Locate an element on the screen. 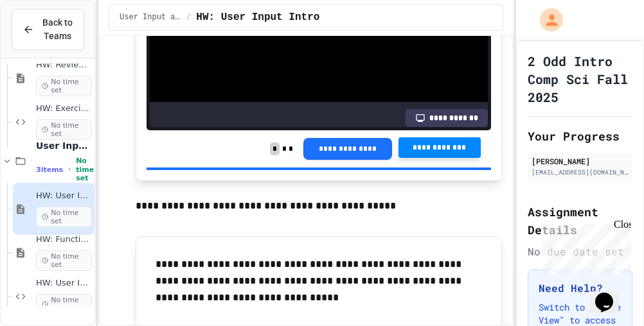  div: My Account is located at coordinates (547, 20).